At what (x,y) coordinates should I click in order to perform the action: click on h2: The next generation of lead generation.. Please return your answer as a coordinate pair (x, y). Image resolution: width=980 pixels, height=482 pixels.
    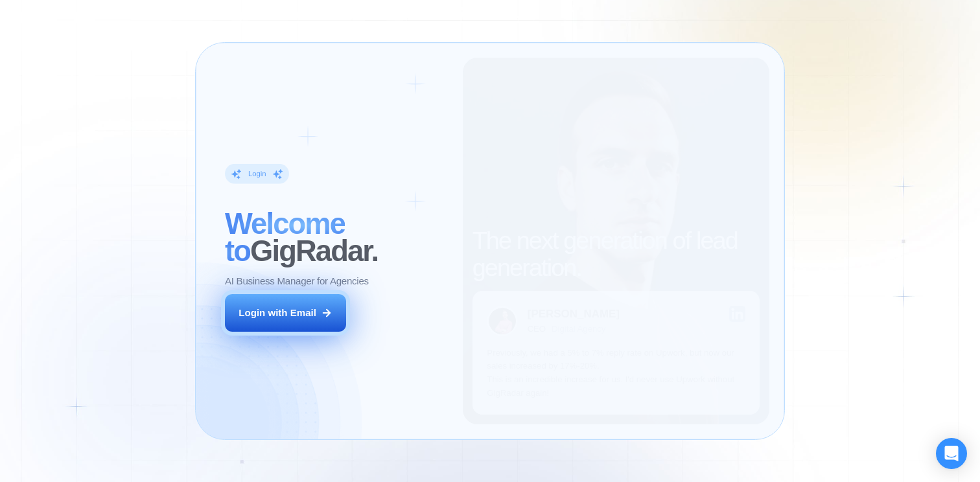
    Looking at the image, I should click on (616, 254).